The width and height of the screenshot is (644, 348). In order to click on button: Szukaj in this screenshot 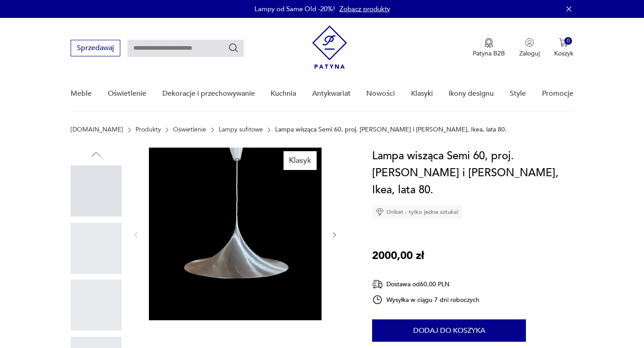, I will do `click(234, 48)`.